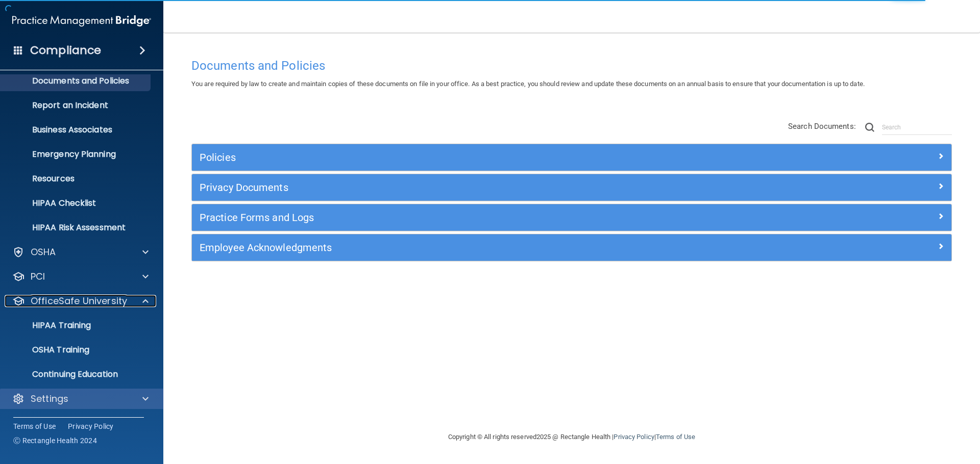 The width and height of the screenshot is (980, 464). Describe the element at coordinates (476, 158) in the screenshot. I see `h5: Policies` at that location.